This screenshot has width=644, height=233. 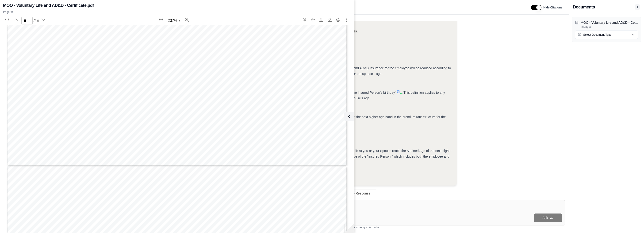 I want to click on button: Open file, so click(x=321, y=20).